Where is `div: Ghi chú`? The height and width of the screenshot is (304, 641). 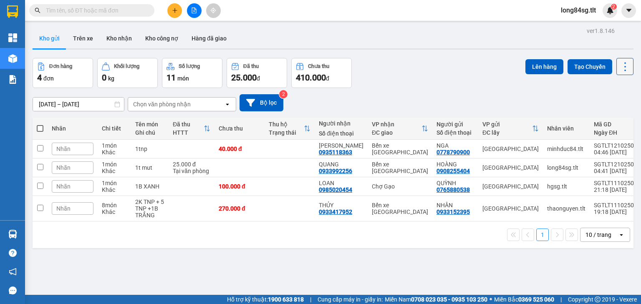
div: Ghi chú is located at coordinates (150, 133).